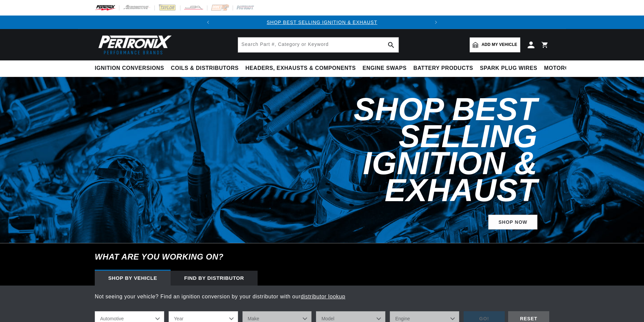 The height and width of the screenshot is (322, 644). I want to click on a: distributor lookup, so click(323, 296).